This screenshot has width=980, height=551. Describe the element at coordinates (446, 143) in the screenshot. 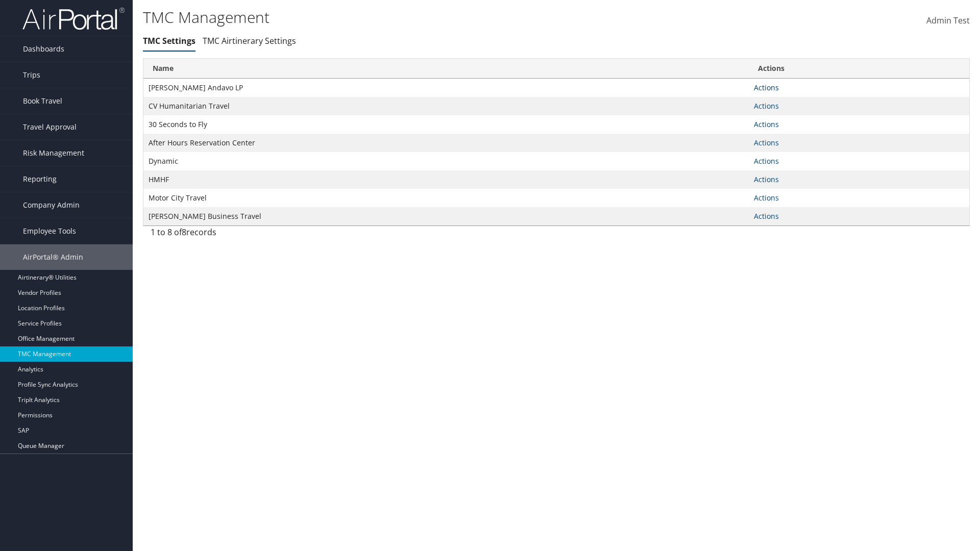

I see `td: After Hours Reservation Center` at that location.